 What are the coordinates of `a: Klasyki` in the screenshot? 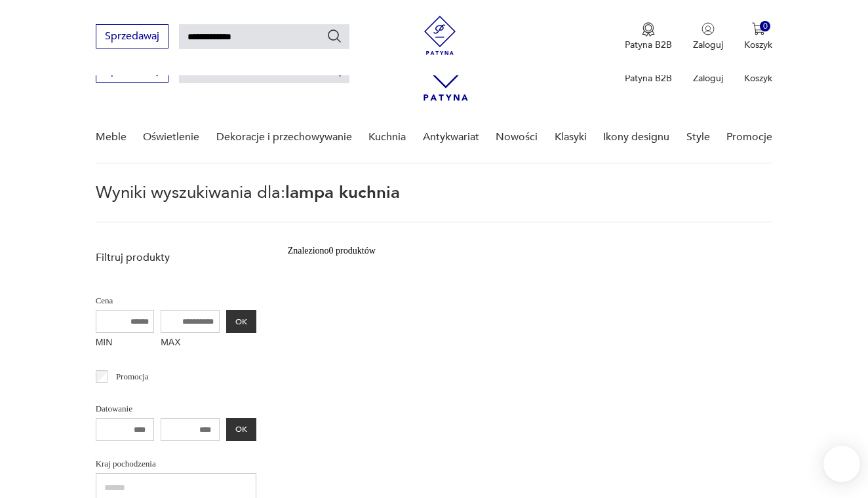 It's located at (571, 137).